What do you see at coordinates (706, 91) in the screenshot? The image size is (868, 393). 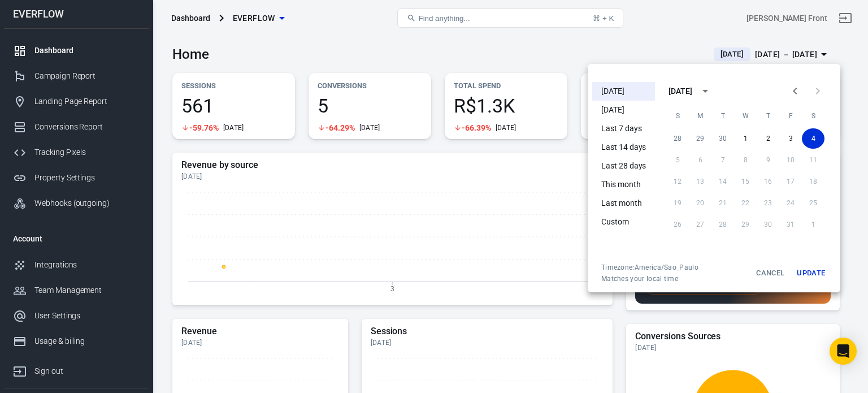 I see `button: calendar view is open, switch to year view` at bounding box center [706, 91].